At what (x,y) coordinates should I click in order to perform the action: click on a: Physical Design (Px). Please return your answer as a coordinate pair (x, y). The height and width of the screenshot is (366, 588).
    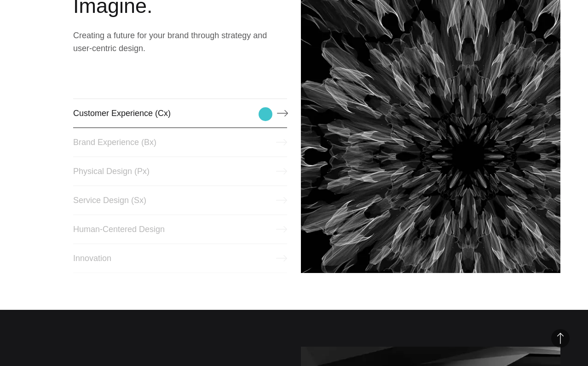
    Looking at the image, I should click on (180, 171).